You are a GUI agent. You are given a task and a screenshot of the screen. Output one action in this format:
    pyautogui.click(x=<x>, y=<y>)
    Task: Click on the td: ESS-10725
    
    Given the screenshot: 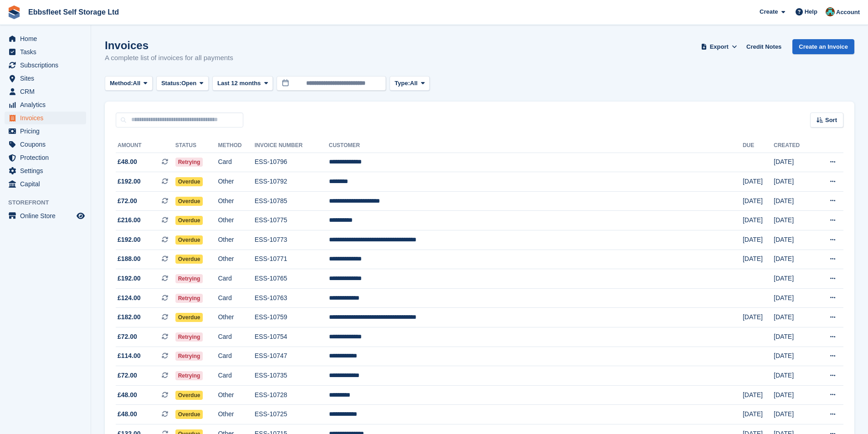 What is the action you would take?
    pyautogui.click(x=292, y=415)
    